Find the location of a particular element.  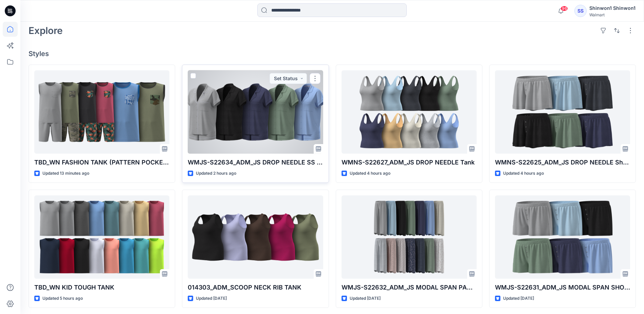

h2: Explore is located at coordinates (45, 31).